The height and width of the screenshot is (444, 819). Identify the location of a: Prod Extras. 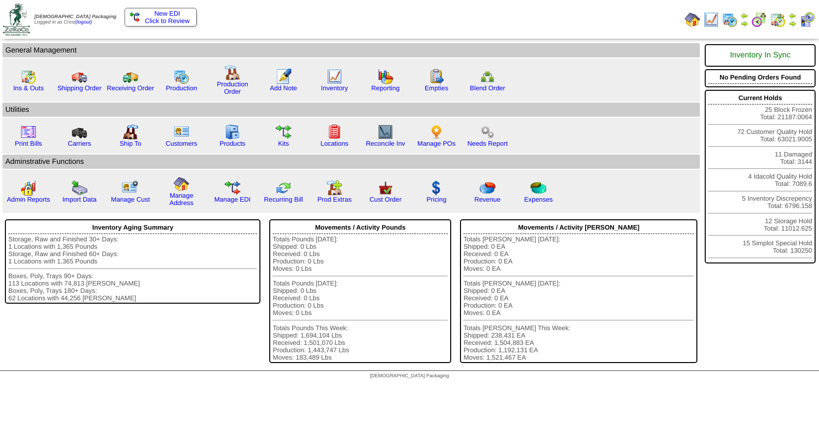
(334, 199).